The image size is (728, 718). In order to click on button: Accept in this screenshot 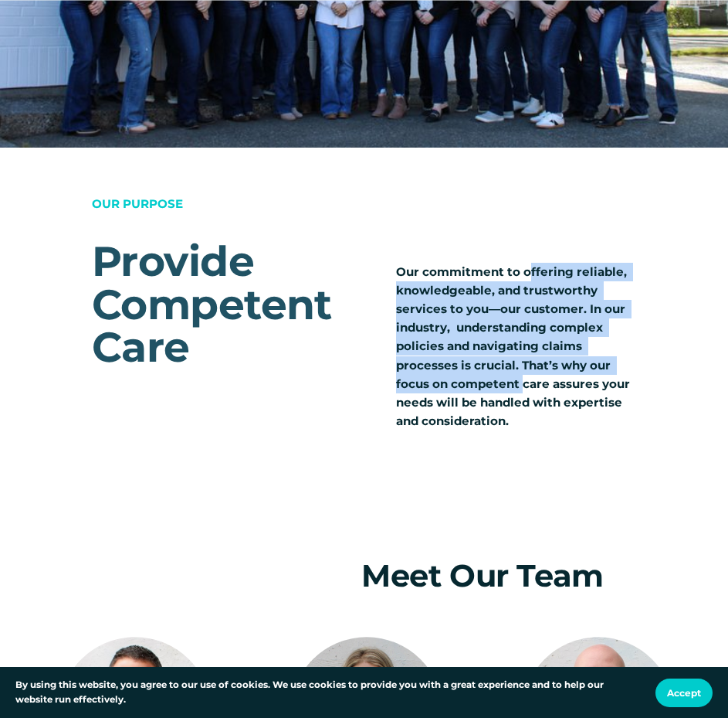, I will do `click(685, 692)`.